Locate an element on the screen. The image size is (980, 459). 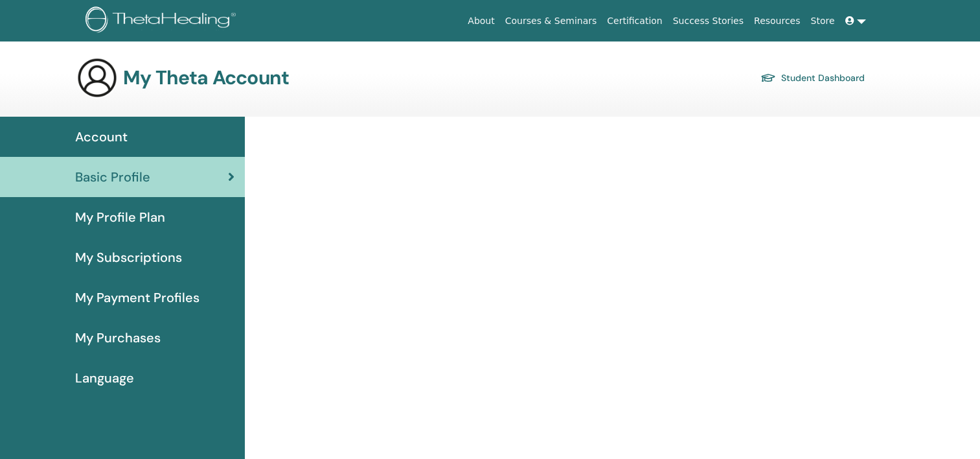
span: My Purchases is located at coordinates (118, 337).